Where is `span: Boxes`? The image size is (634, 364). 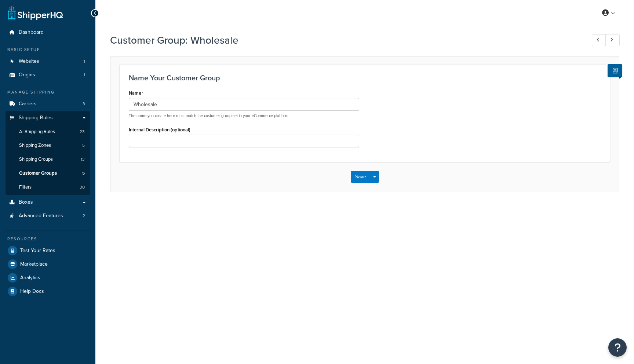
span: Boxes is located at coordinates (26, 202).